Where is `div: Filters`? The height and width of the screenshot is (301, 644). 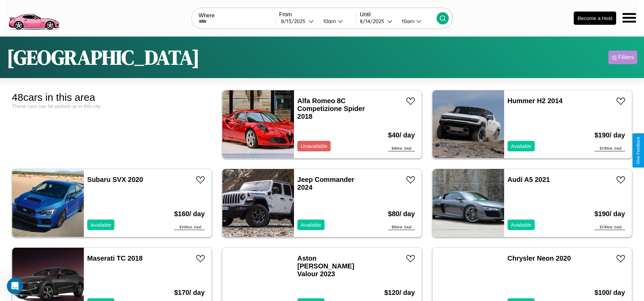
div: Filters is located at coordinates (626, 58).